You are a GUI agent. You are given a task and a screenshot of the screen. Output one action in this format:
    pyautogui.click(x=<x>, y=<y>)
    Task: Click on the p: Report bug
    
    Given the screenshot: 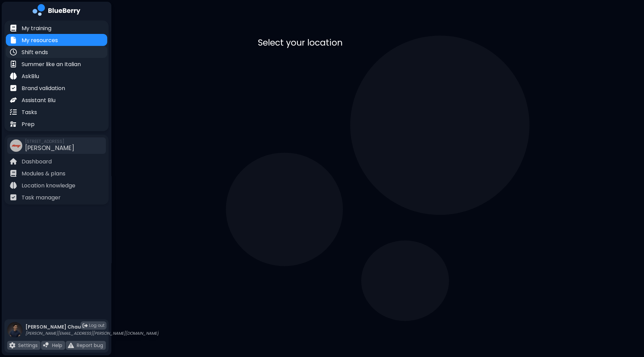 What is the action you would take?
    pyautogui.click(x=89, y=345)
    